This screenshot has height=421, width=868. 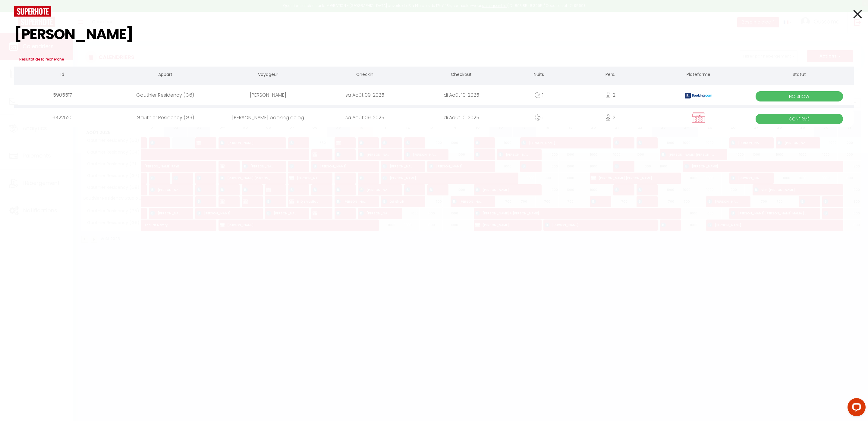 What do you see at coordinates (799, 75) in the screenshot?
I see `th: Statut` at bounding box center [799, 75].